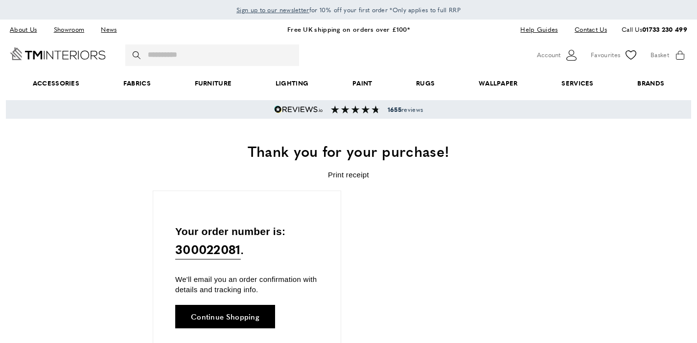  I want to click on a: Go to Home page, so click(58, 54).